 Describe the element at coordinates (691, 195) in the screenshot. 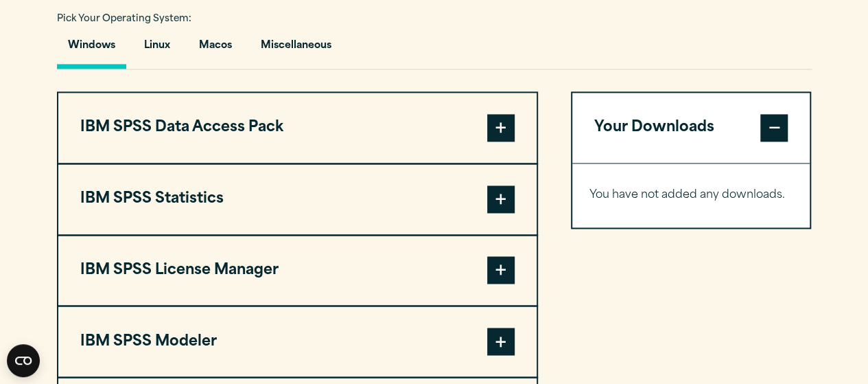

I see `p: You have not added any downloads.` at that location.